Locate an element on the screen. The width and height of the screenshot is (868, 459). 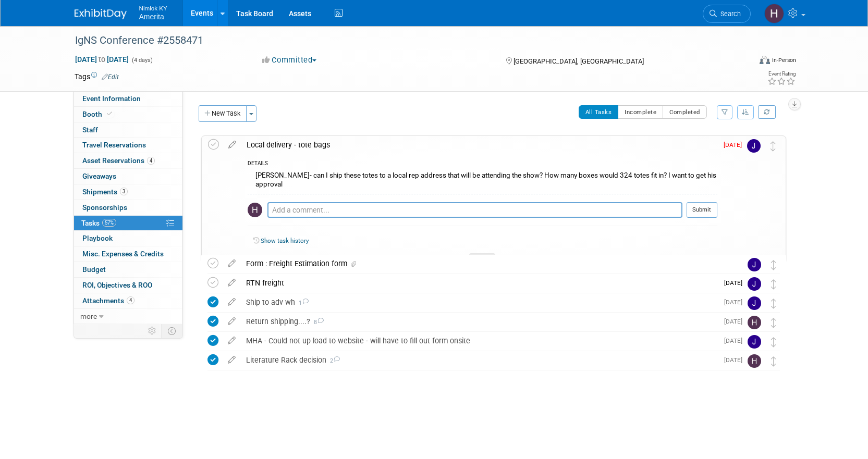
div: Literature Rack decision is located at coordinates (479, 360).